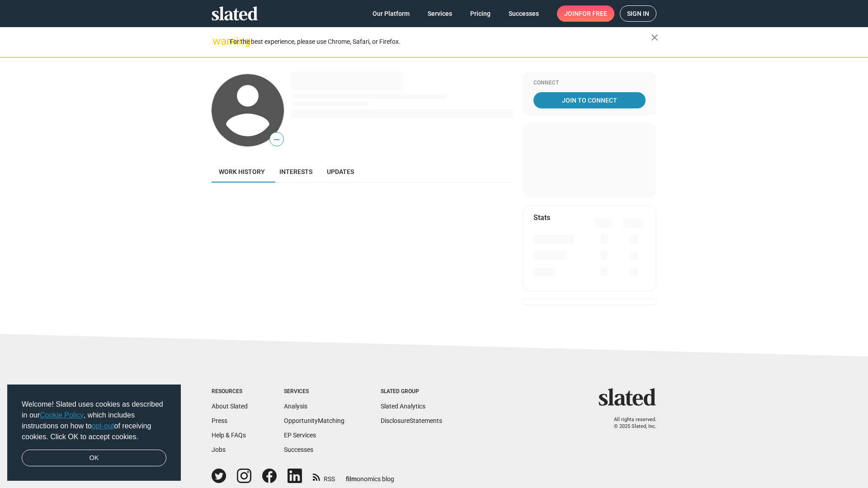  What do you see at coordinates (411, 421) in the screenshot?
I see `a: DisclosureStatements` at bounding box center [411, 421].